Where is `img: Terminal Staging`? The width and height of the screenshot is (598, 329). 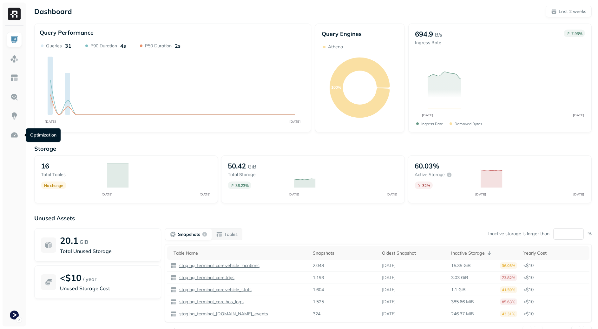 img: Terminal Staging is located at coordinates (14, 315).